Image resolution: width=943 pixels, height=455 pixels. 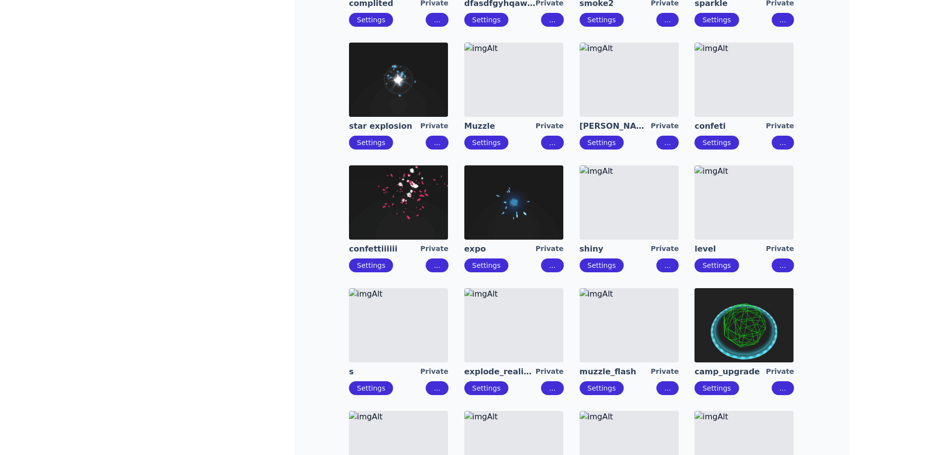 What do you see at coordinates (730, 249) in the screenshot?
I see `a: level` at bounding box center [730, 249].